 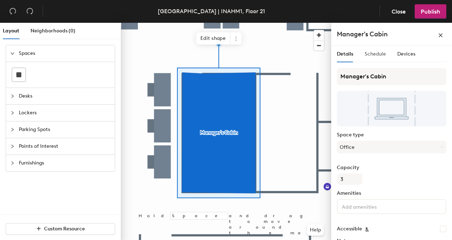 What do you see at coordinates (65, 96) in the screenshot?
I see `span: Desks` at bounding box center [65, 96].